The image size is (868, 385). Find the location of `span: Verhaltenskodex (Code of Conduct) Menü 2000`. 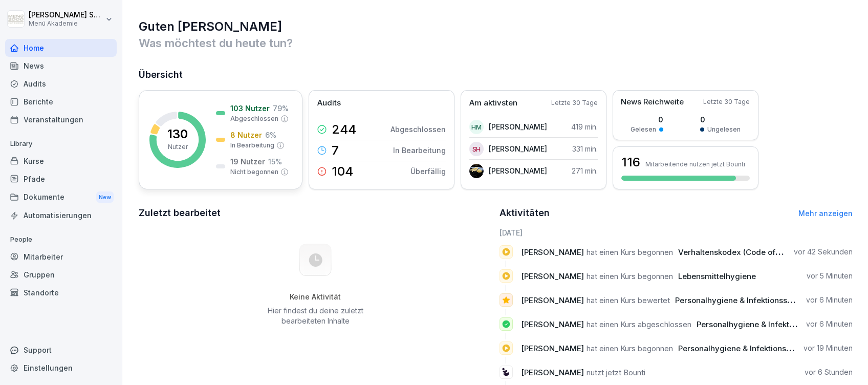

span: Verhaltenskodex (Code of Conduct) Menü 2000 is located at coordinates (767, 252).